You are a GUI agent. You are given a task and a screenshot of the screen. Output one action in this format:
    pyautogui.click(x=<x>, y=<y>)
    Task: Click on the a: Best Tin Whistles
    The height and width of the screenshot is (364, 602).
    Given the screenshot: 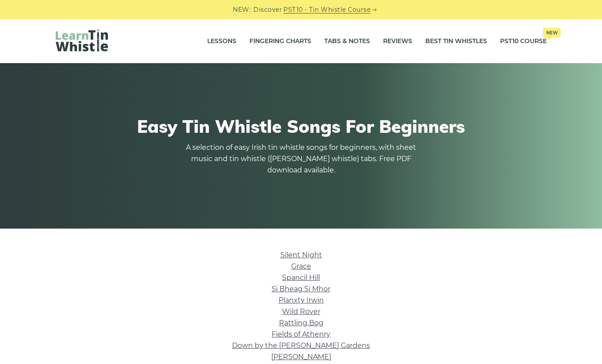 What is the action you would take?
    pyautogui.click(x=456, y=41)
    